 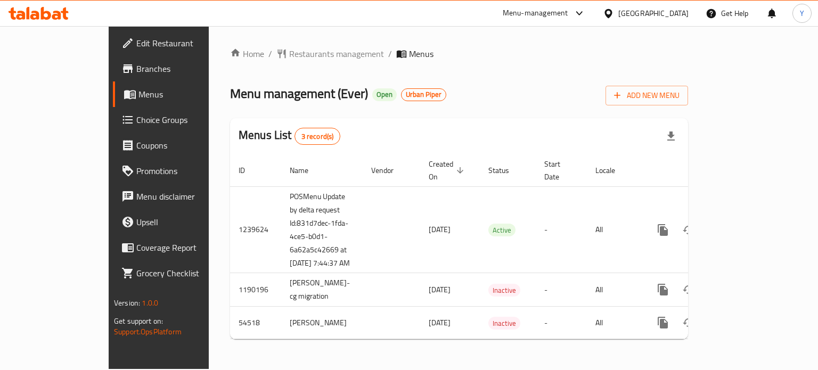 What do you see at coordinates (330, 54) in the screenshot?
I see `a: Restaurants management` at bounding box center [330, 54].